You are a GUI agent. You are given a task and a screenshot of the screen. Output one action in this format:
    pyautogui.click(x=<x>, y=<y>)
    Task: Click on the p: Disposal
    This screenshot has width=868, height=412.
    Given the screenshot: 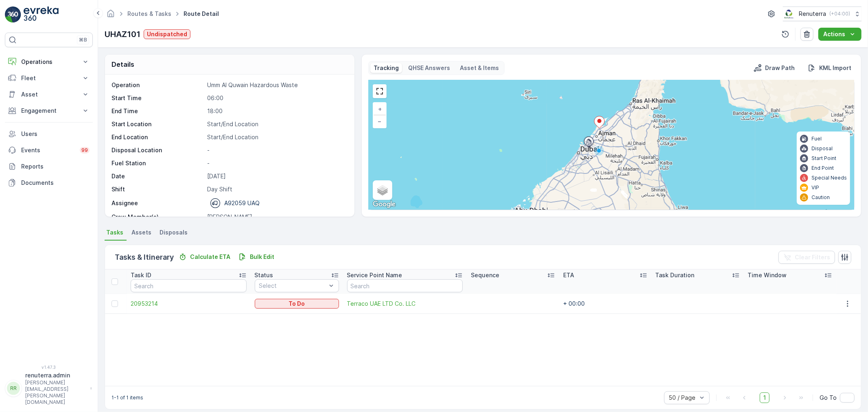 What is the action you would take?
    pyautogui.click(x=822, y=149)
    